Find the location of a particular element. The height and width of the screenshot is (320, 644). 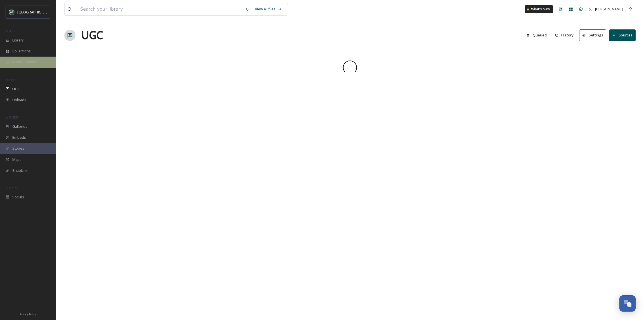

img: uplogo-summer%20bg.jpg is located at coordinates (12, 12).